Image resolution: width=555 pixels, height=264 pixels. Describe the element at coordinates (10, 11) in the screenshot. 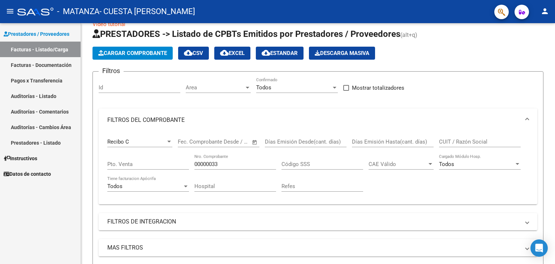

I see `mat-icon: menu` at that location.